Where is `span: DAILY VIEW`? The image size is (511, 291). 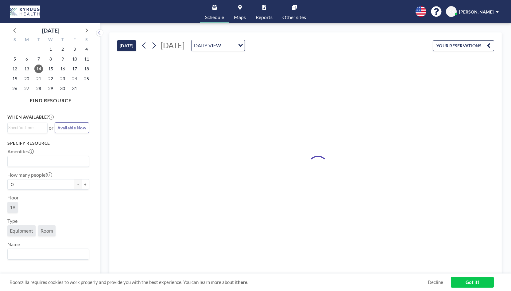
span: DAILY VIEW is located at coordinates (208, 45).